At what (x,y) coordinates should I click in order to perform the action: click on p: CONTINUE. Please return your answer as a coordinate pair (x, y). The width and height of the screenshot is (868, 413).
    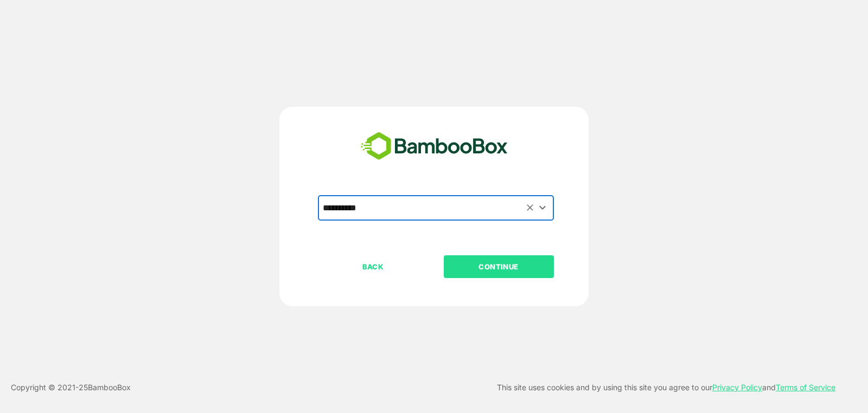
    Looking at the image, I should click on (498, 267).